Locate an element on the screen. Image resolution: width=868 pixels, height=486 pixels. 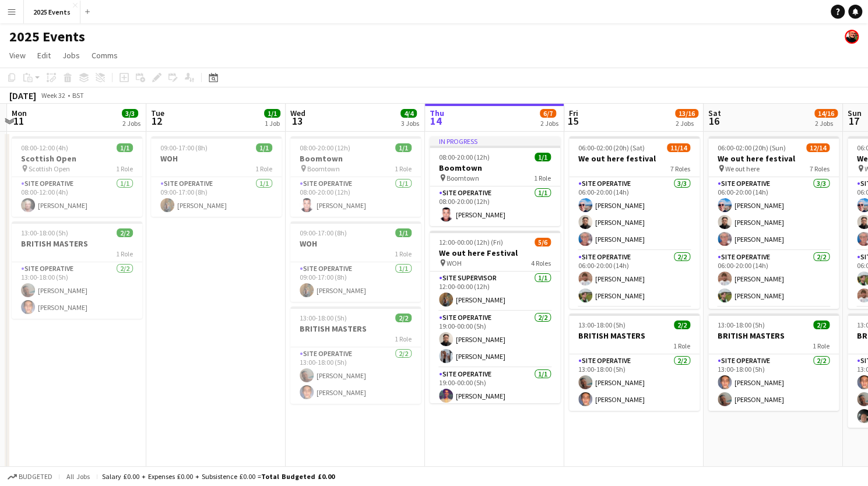
app-user-avatar: Josh Tutty is located at coordinates (851, 37).